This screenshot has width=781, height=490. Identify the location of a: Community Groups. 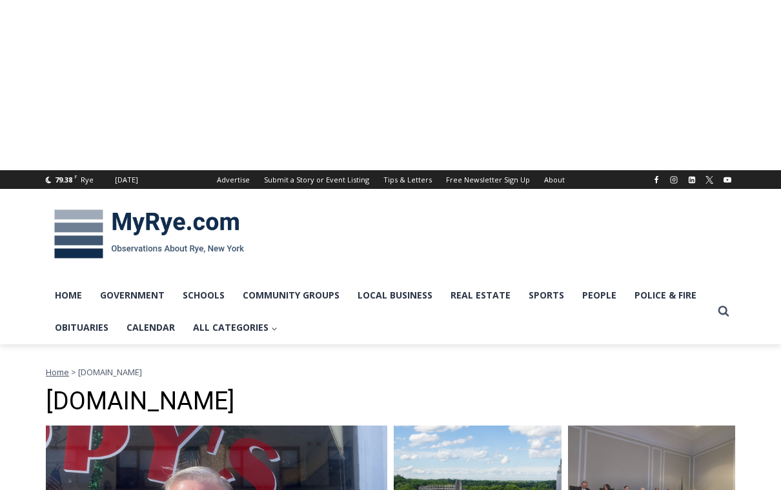
(291, 295).